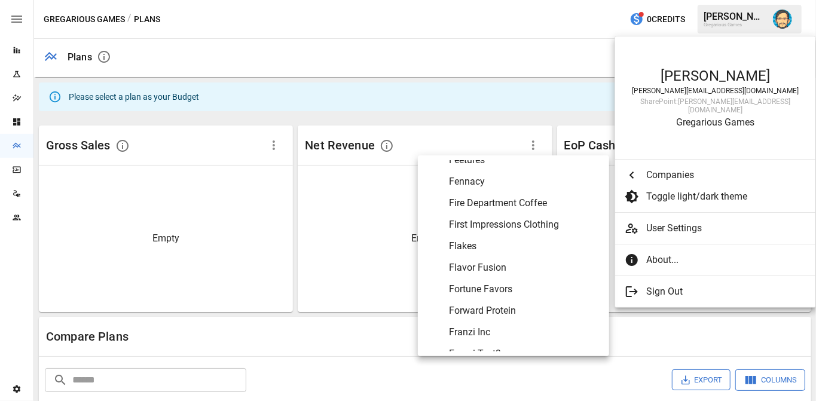 The width and height of the screenshot is (816, 401). I want to click on span: Flavor Fusion, so click(524, 268).